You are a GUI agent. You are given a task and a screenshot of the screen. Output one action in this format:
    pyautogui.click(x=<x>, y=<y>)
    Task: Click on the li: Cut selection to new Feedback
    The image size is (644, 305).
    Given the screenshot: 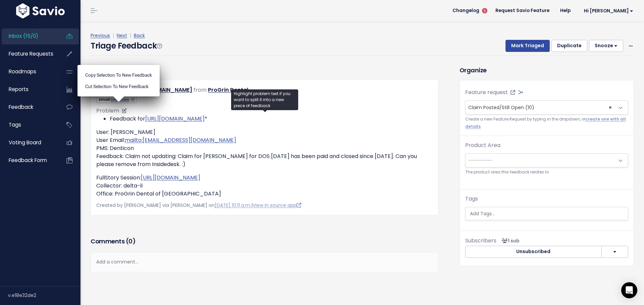 What is the action you would take?
    pyautogui.click(x=119, y=86)
    